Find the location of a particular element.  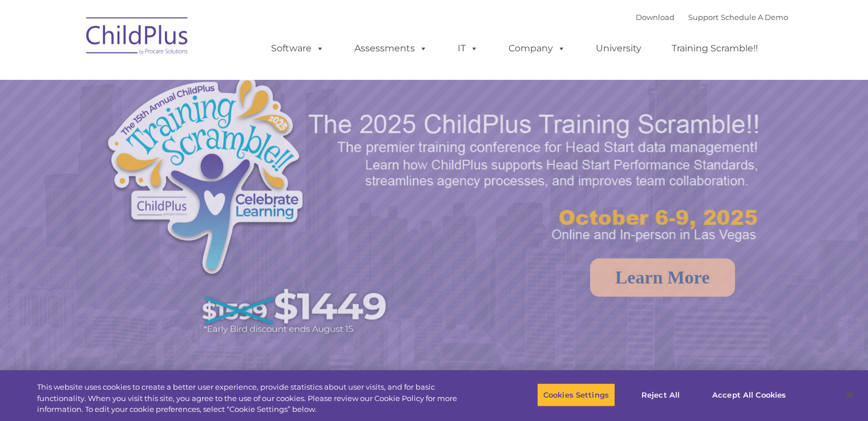

a: Support is located at coordinates (703, 17).